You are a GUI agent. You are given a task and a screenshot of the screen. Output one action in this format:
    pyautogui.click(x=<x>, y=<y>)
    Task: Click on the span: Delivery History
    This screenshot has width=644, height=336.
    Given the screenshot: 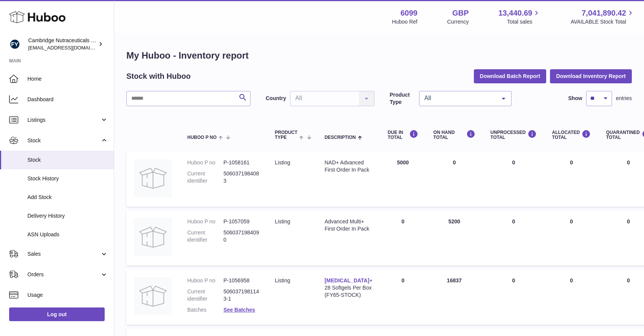 What is the action you would take?
    pyautogui.click(x=68, y=216)
    